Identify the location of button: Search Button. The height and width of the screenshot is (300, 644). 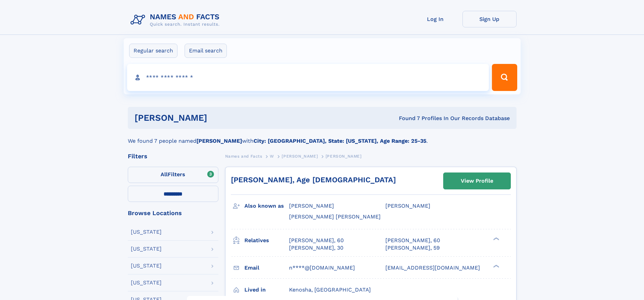
(504, 77).